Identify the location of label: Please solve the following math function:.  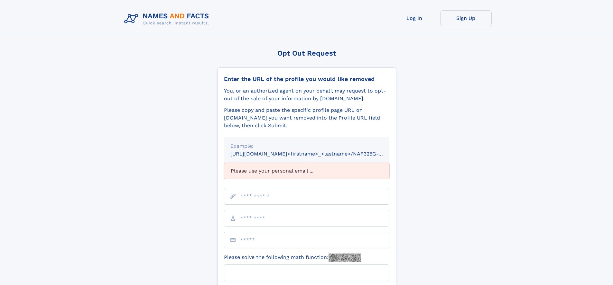
(292, 258).